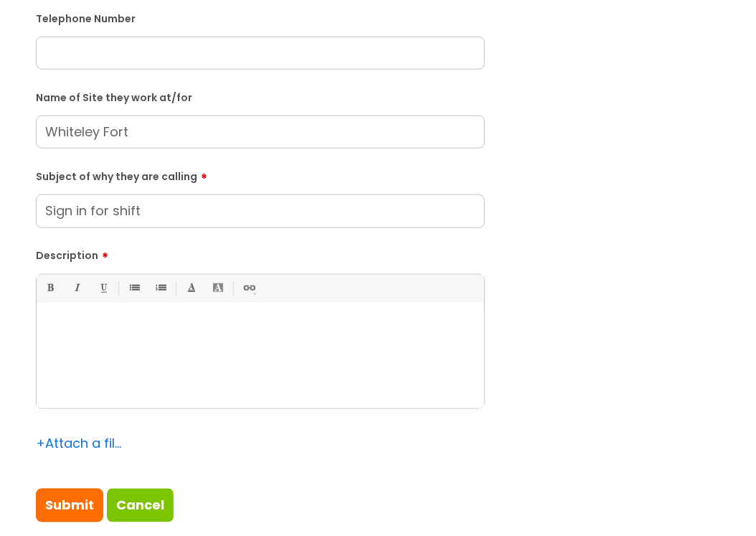 This screenshot has width=756, height=536. I want to click on a: Cancel, so click(140, 505).